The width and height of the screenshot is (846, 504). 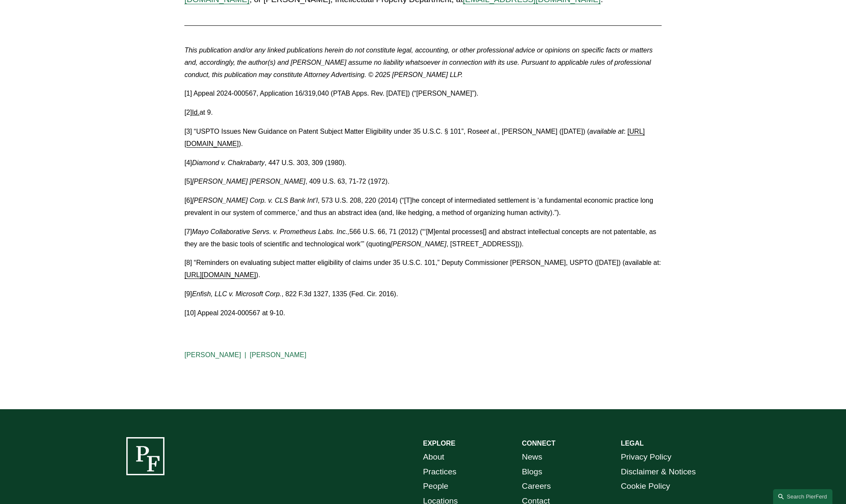 I want to click on p: [3] “USPTO Issues New Guidance on Patent Subject Matter Eligibility under 35 U.S.C. § 101”, Rose ..., so click(x=423, y=138).